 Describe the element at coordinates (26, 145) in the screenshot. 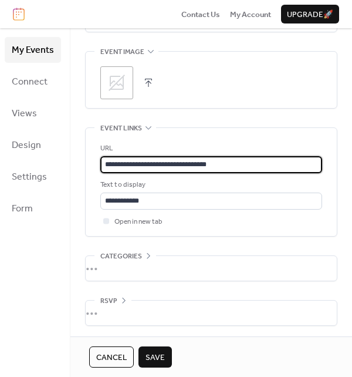

I see `span: Design` at that location.